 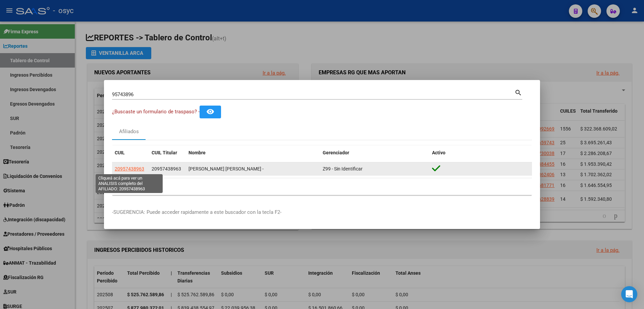 What do you see at coordinates (322, 187) in the screenshot?
I see `div: 1 total` at bounding box center [322, 187].